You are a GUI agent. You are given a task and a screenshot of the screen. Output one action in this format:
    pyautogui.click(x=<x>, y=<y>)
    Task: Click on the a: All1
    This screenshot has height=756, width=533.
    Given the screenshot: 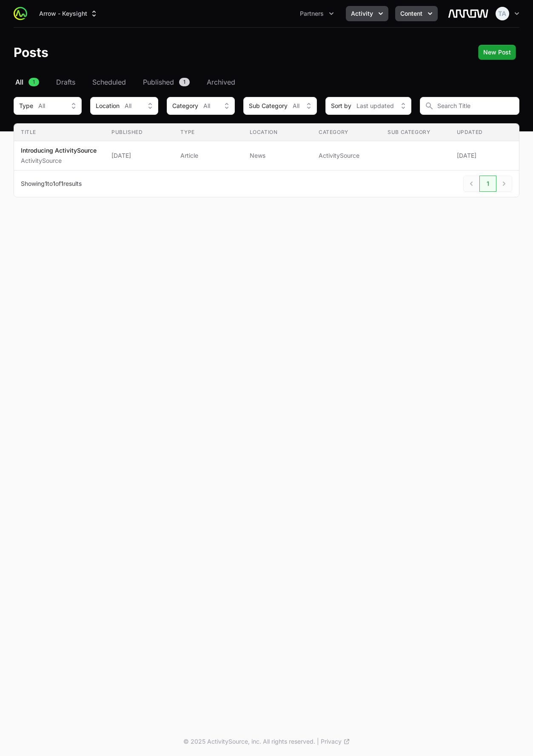 What is the action you would take?
    pyautogui.click(x=27, y=82)
    